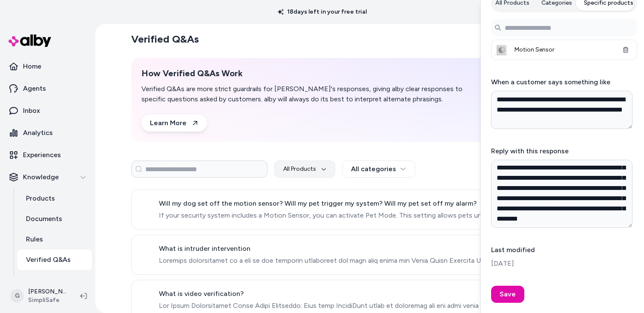  Describe the element at coordinates (38, 133) in the screenshot. I see `p: Analytics` at that location.